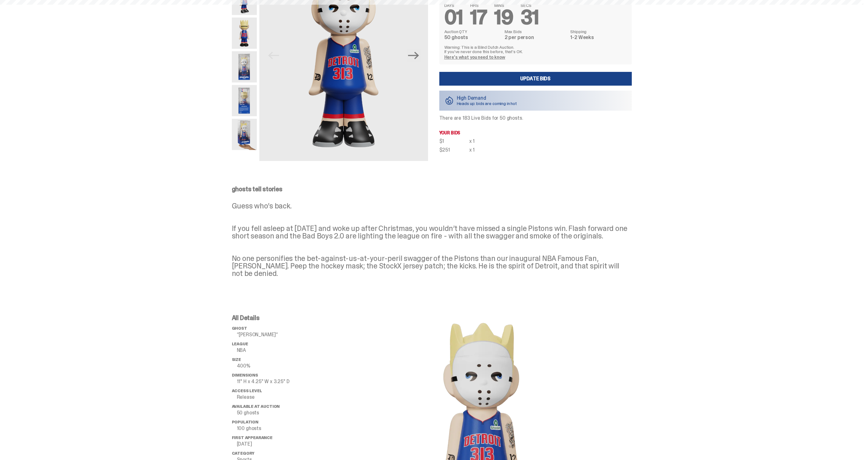 The height and width of the screenshot is (460, 868). Describe the element at coordinates (530, 18) in the screenshot. I see `span: 31` at that location.